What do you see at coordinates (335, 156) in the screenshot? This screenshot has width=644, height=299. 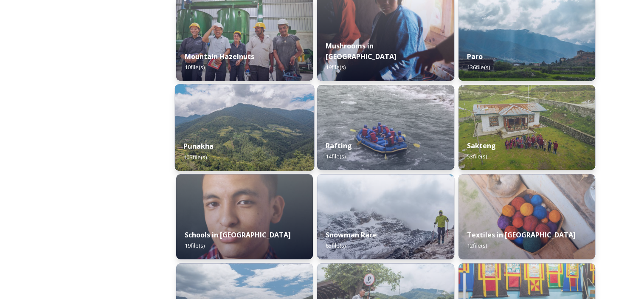 I see `span: 14 file(s)` at bounding box center [335, 156].